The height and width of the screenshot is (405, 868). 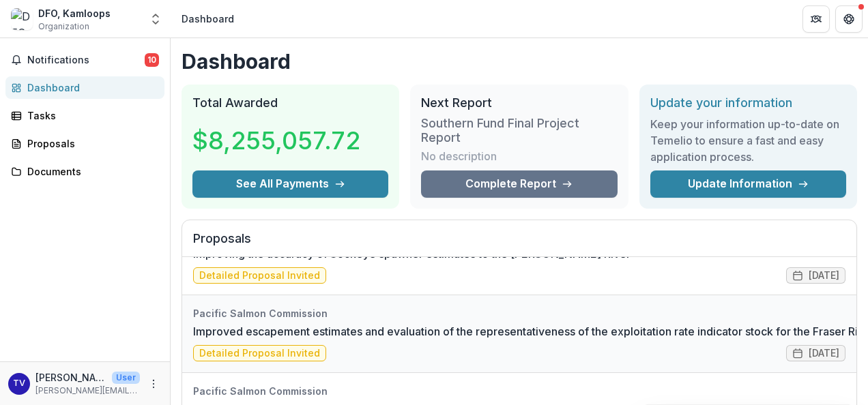 I want to click on div: Tanya Vivian, so click(x=19, y=383).